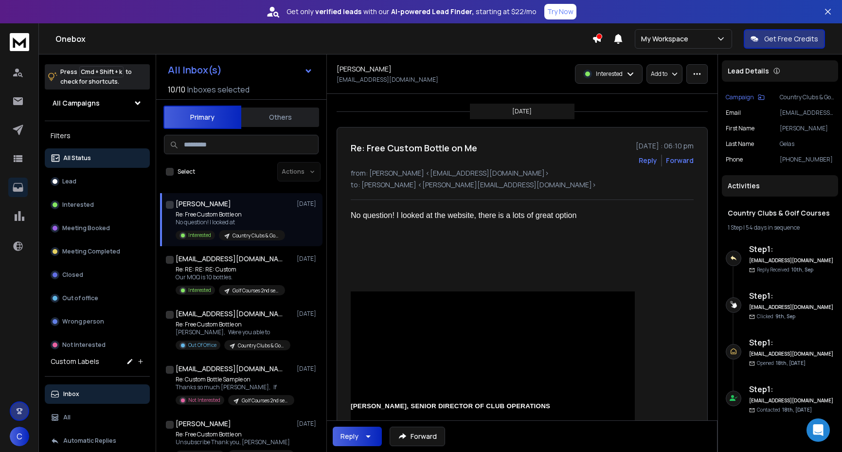 This screenshot has height=452, width=842. What do you see at coordinates (19, 42) in the screenshot?
I see `img: logo` at bounding box center [19, 42].